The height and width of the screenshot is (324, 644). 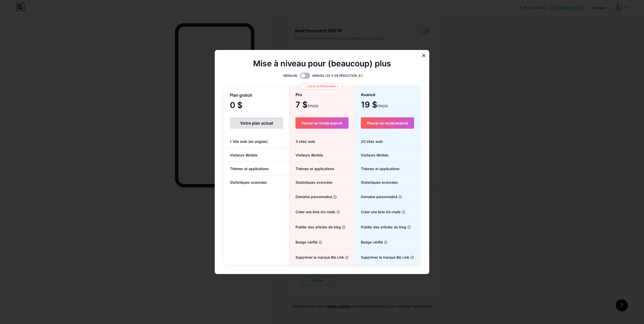 What do you see at coordinates (338, 75) in the screenshot?
I see `span: ANNUEL (20 % DE RÉDUCTION 🎉)` at bounding box center [338, 75].